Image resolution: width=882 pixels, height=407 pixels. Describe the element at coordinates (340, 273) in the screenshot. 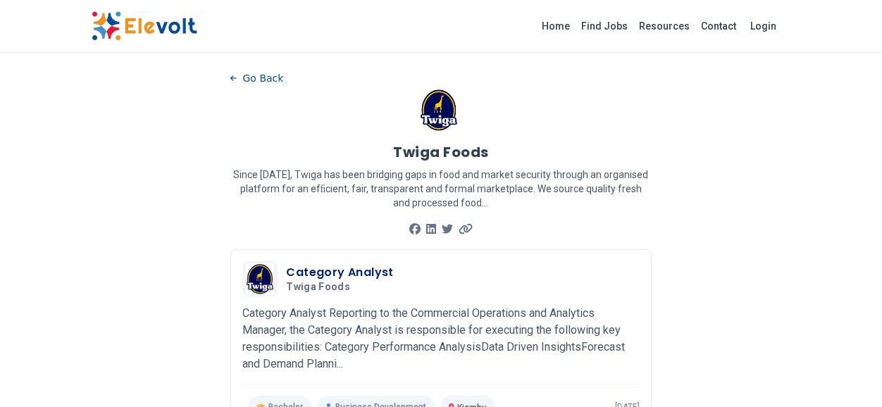

I see `h3: Category Analyst` at that location.